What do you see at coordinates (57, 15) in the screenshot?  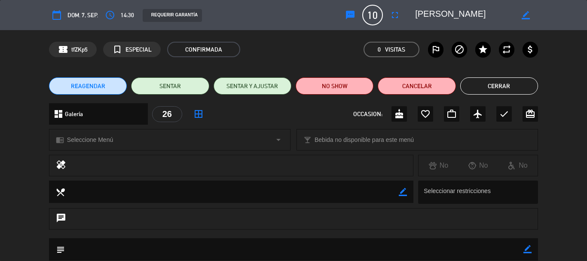 I see `i: calendar_today` at bounding box center [57, 15].